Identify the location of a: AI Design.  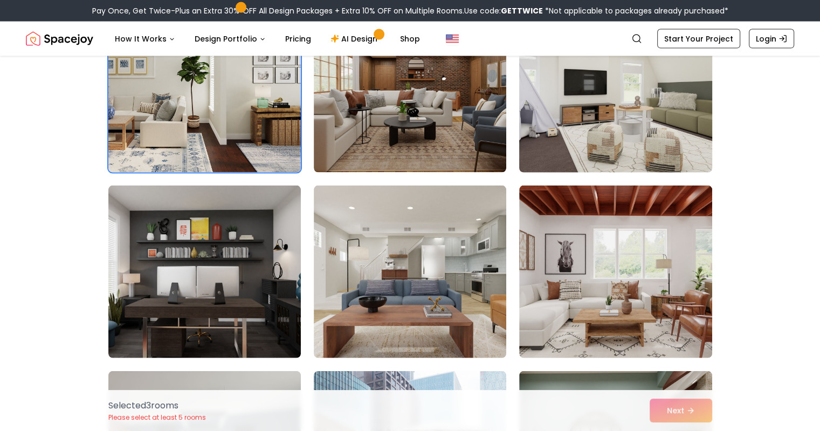
(355, 39).